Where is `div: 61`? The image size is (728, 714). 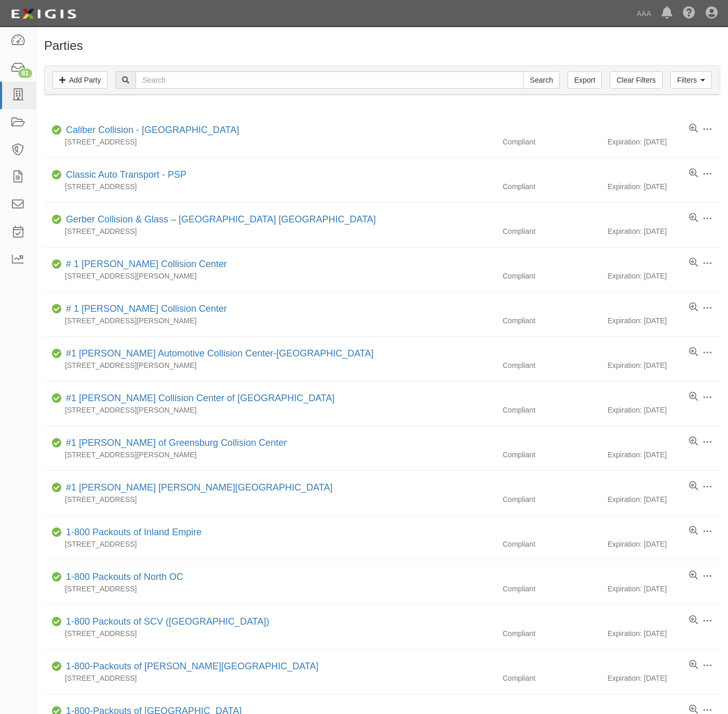
div: 61 is located at coordinates (25, 73).